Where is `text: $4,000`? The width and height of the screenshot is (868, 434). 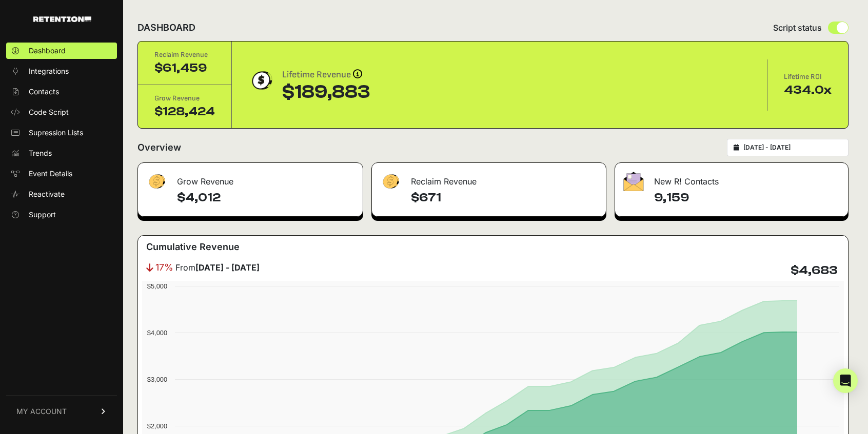 text: $4,000 is located at coordinates (157, 333).